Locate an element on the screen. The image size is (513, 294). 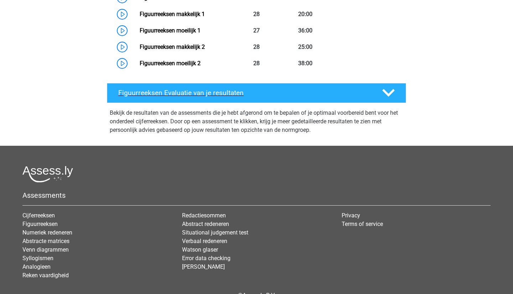
a: Verbaal redeneren is located at coordinates (204, 241).